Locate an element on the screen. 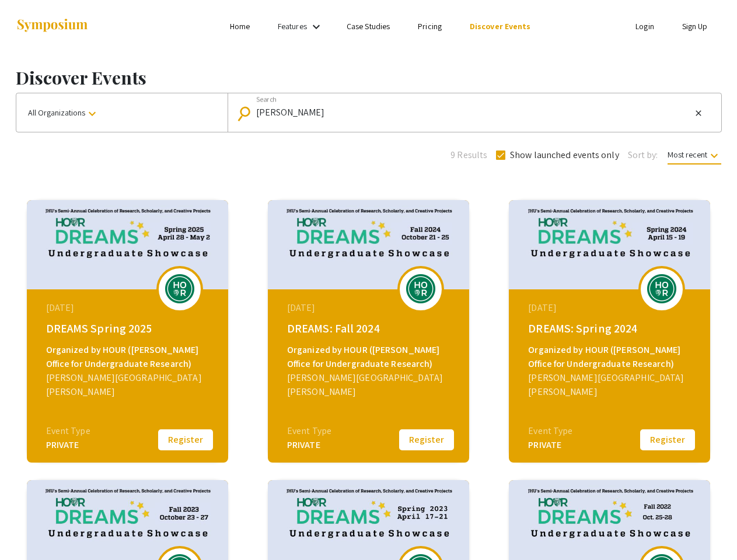 The height and width of the screenshot is (560, 737). div: DREAMS: Spring 2024 is located at coordinates (611, 328).